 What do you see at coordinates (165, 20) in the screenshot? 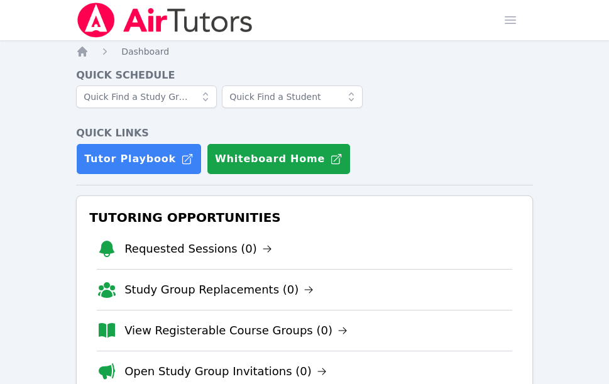
I see `img: Air Tutors` at bounding box center [165, 20].